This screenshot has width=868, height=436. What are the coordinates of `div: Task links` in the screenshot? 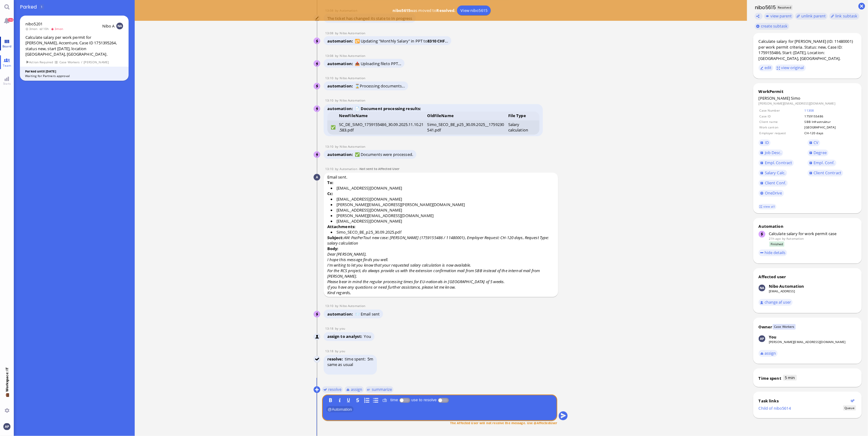 It's located at (803, 401).